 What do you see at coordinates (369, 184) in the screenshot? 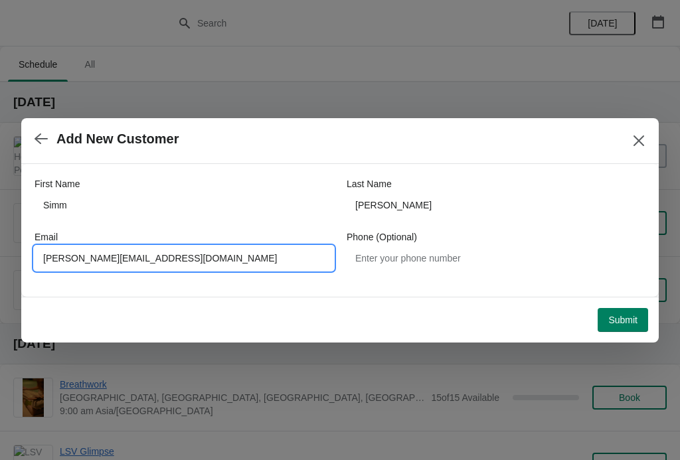
I see `label: Last Name` at bounding box center [369, 184].